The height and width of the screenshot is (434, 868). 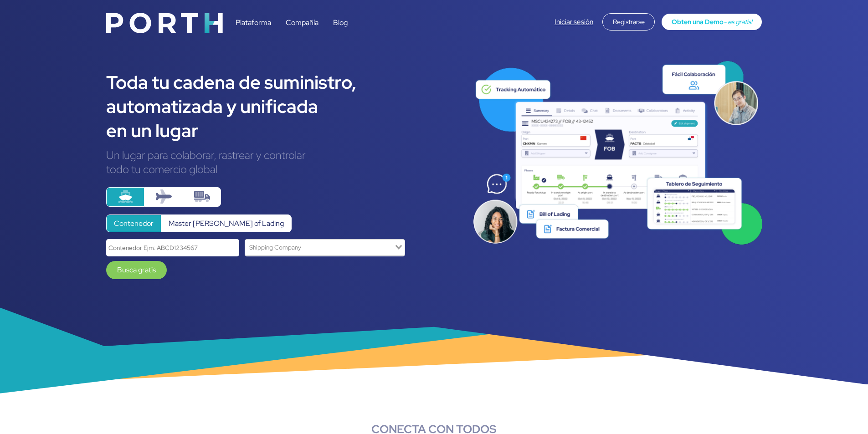 What do you see at coordinates (163, 197) in the screenshot?
I see `img: plane.svg` at bounding box center [163, 197].